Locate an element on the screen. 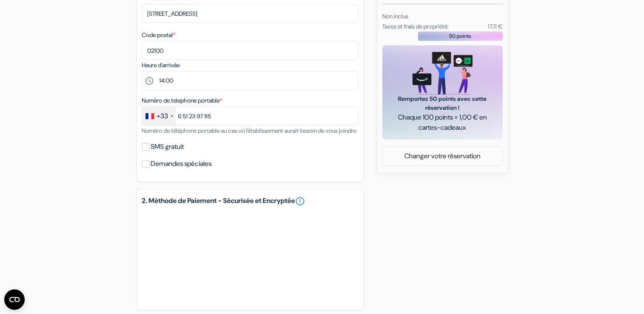 This screenshot has height=314, width=644. button: Ouvrir le widget CMP is located at coordinates (15, 300).